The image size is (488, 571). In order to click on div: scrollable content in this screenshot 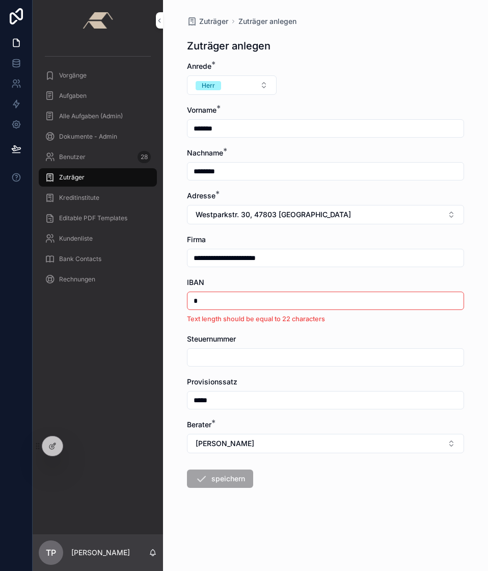, I will do `click(98, 171)`.